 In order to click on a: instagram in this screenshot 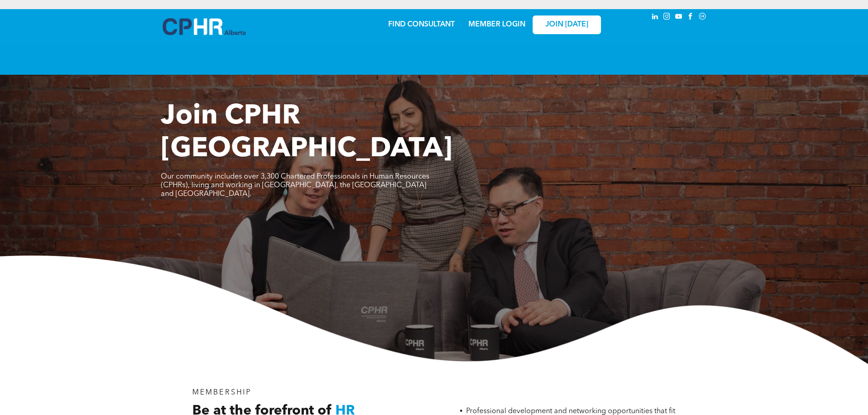, I will do `click(667, 17)`.